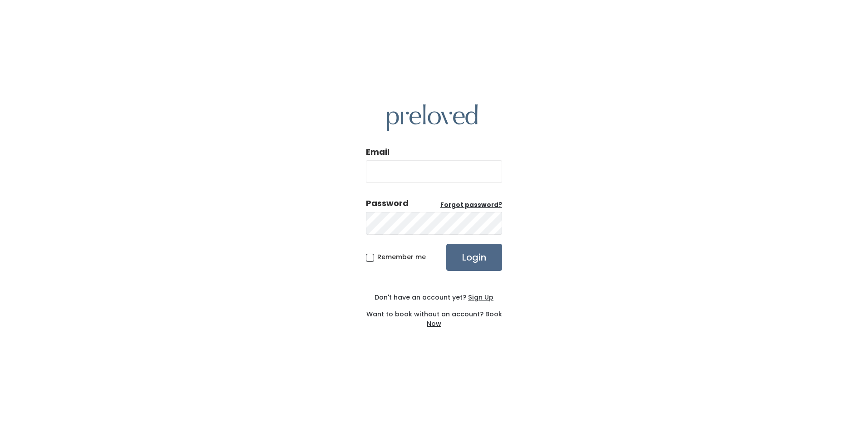 The height and width of the screenshot is (433, 868). I want to click on u: Sign Up, so click(481, 298).